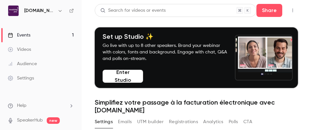  Describe the element at coordinates (269, 10) in the screenshot. I see `button: Share` at that location.